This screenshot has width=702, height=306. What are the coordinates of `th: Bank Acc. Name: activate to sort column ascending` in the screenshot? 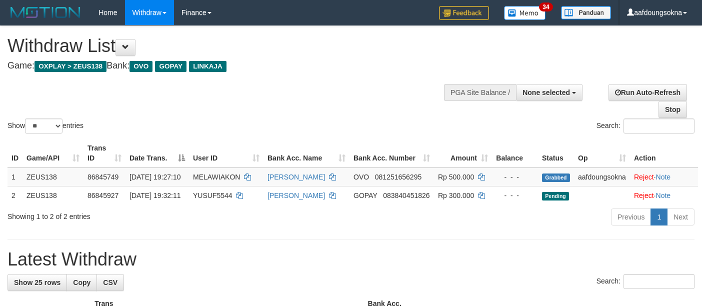 It's located at (306, 153).